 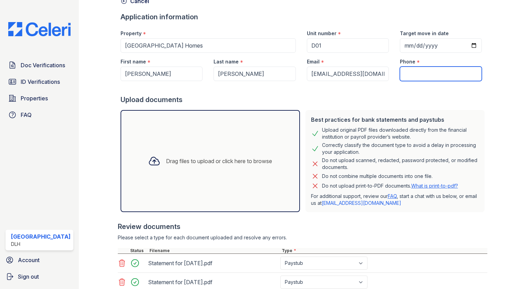 I want to click on div: Upload original PDF files downloaded directly from the financial institution or payroll provider’..., so click(x=401, y=133).